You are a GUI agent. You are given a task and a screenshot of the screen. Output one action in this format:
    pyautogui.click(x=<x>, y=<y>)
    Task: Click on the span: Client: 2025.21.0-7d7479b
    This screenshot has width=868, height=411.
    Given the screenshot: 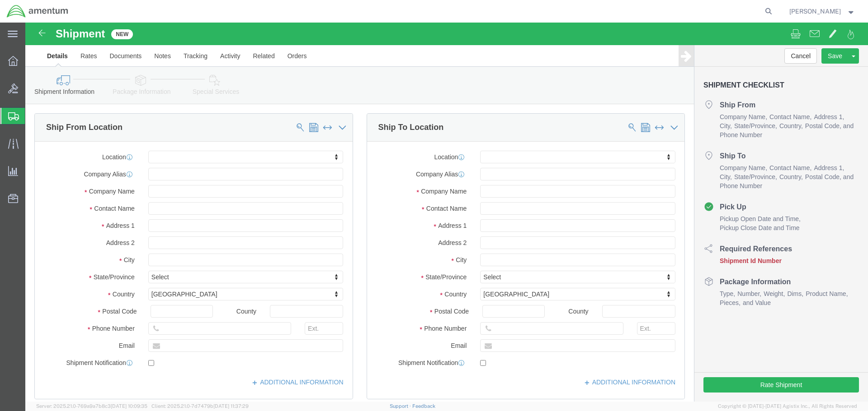 What is the action you would take?
    pyautogui.click(x=200, y=407)
    